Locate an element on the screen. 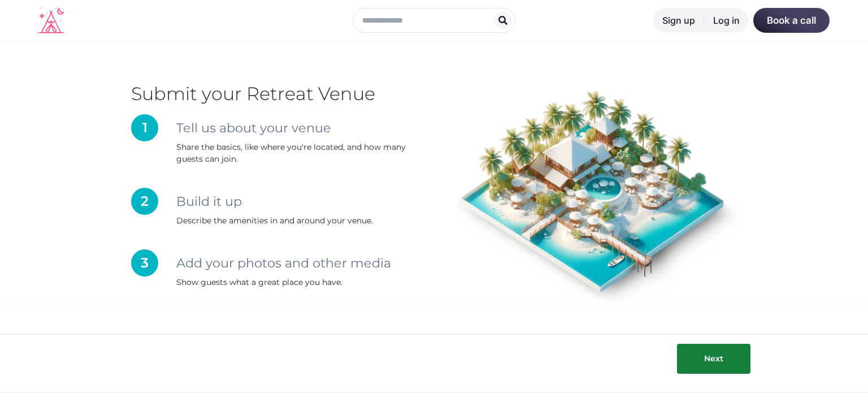 This screenshot has width=868, height=393. h1: Submit your Retreat Venue is located at coordinates (283, 94).